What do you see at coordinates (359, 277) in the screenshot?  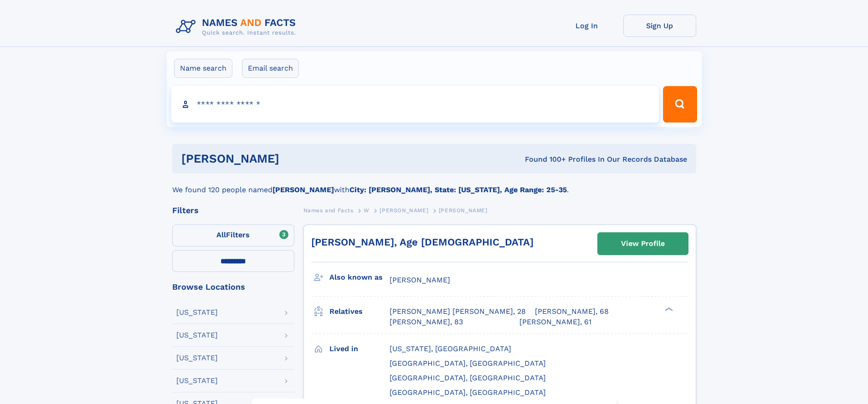 I see `h3: Also known as` at bounding box center [359, 277].